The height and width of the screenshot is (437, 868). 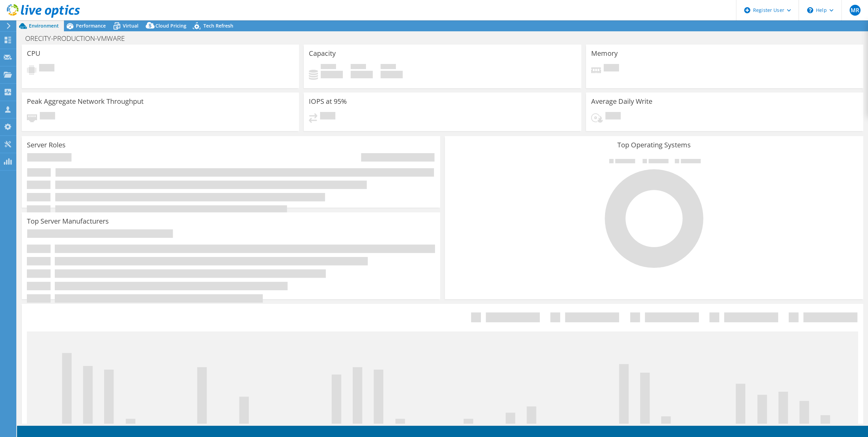 What do you see at coordinates (131, 26) in the screenshot?
I see `span: Virtual` at bounding box center [131, 26].